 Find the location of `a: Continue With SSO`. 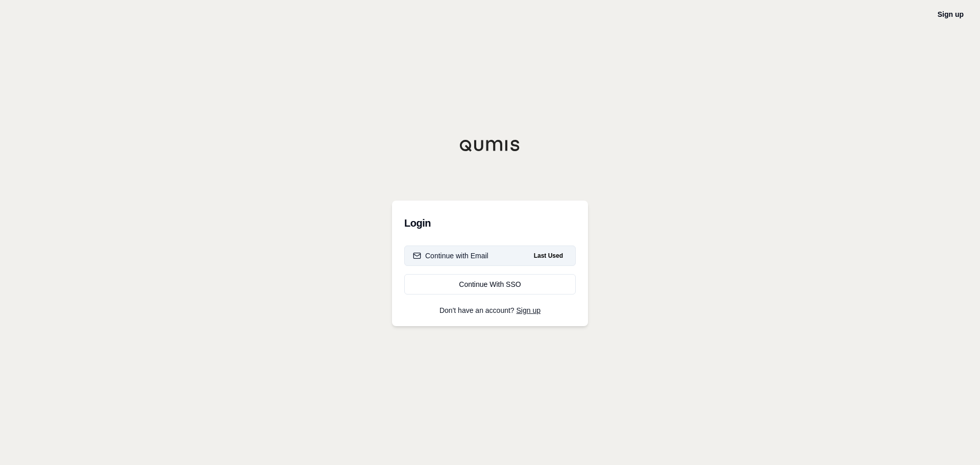

a: Continue With SSO is located at coordinates (490, 284).